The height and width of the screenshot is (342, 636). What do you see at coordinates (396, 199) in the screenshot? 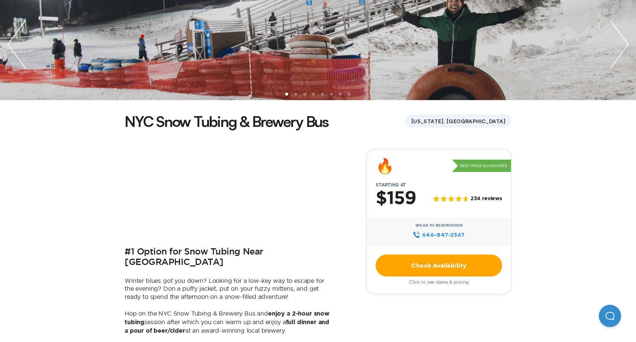
I see `h2: $159` at bounding box center [396, 199].